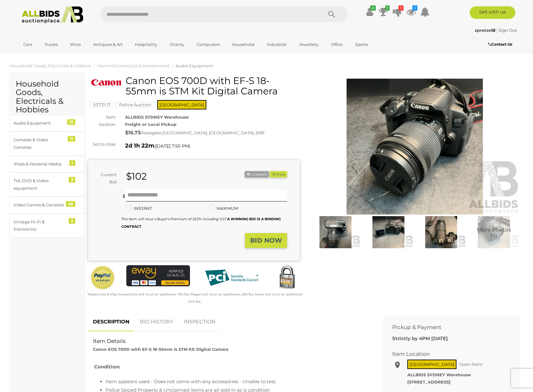 This screenshot has width=533, height=392. Describe the element at coordinates (52, 15) in the screenshot. I see `img: Allbids.com.au` at that location.